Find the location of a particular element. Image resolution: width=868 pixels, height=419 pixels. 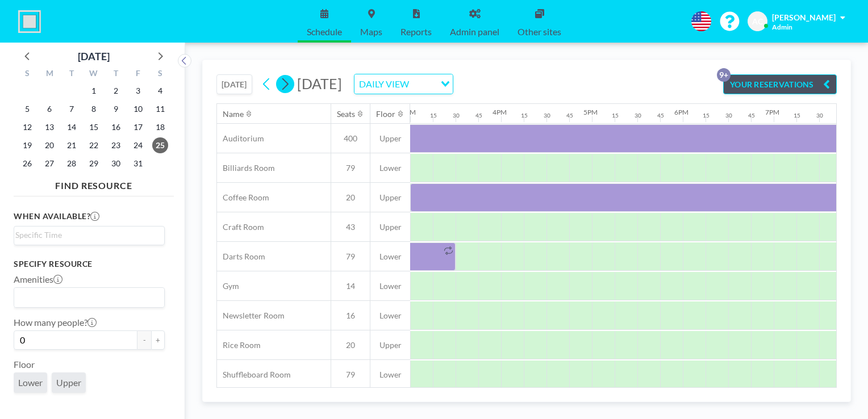

span: Darts Room is located at coordinates (241, 257).